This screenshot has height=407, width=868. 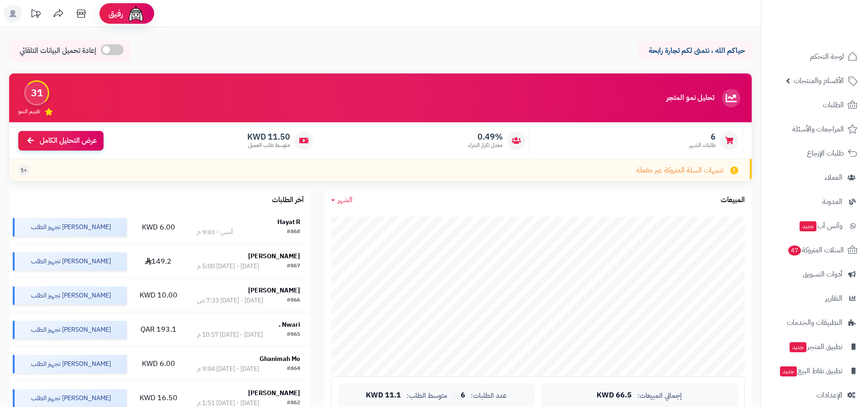 I want to click on a: عرض التحليل الكامل, so click(x=61, y=140).